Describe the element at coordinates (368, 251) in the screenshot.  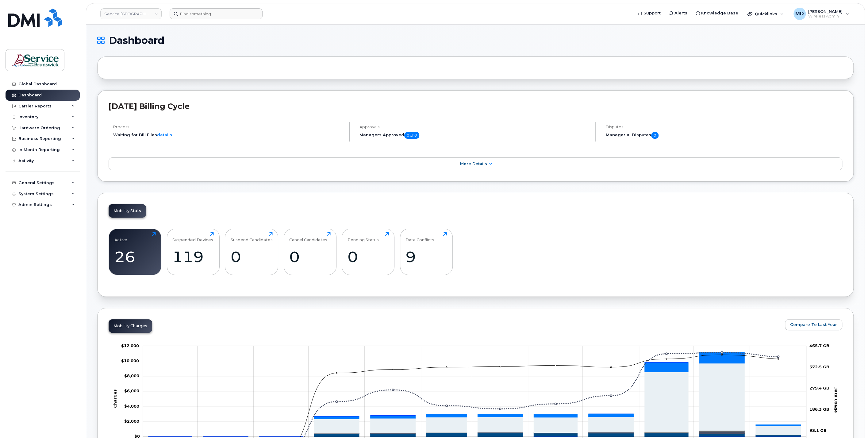
I see `a: Pending Status0` at that location.